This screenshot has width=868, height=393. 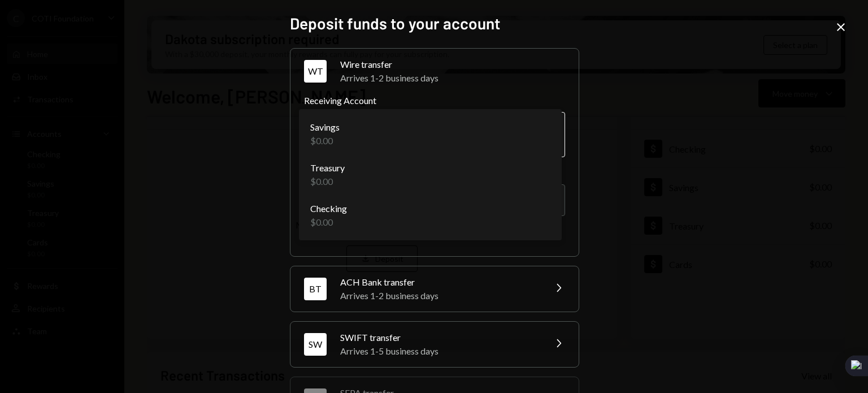 What do you see at coordinates (439, 351) in the screenshot?
I see `div: Arrives 1-5 business days` at bounding box center [439, 351].